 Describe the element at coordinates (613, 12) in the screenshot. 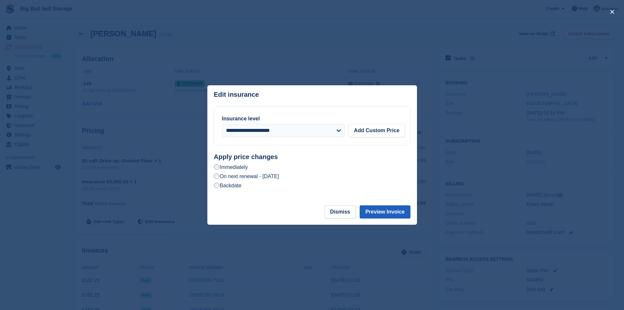

I see `button: close` at that location.